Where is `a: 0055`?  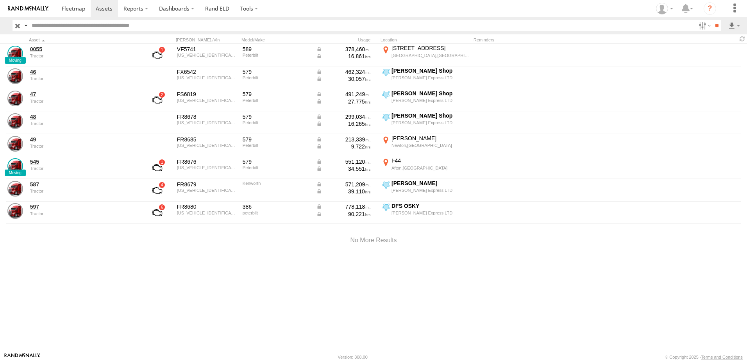
a: 0055 is located at coordinates (84, 49).